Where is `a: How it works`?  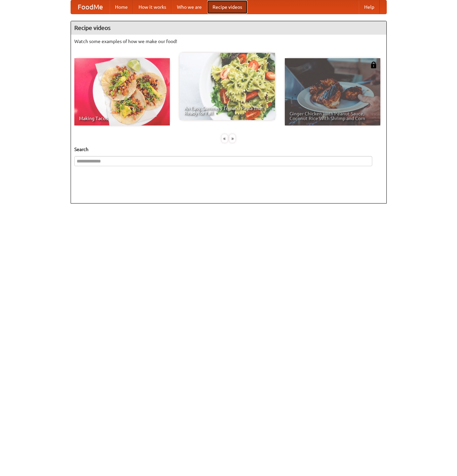 a: How it works is located at coordinates (152, 7).